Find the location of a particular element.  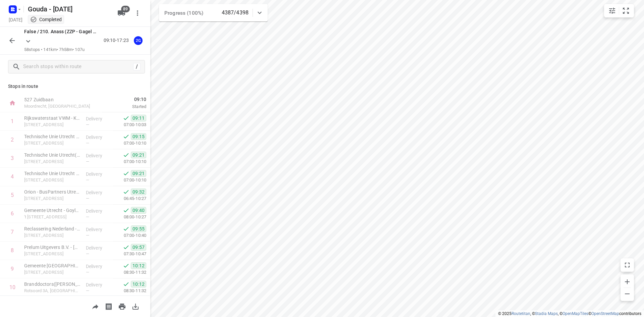

div: 8 is located at coordinates (12, 250).